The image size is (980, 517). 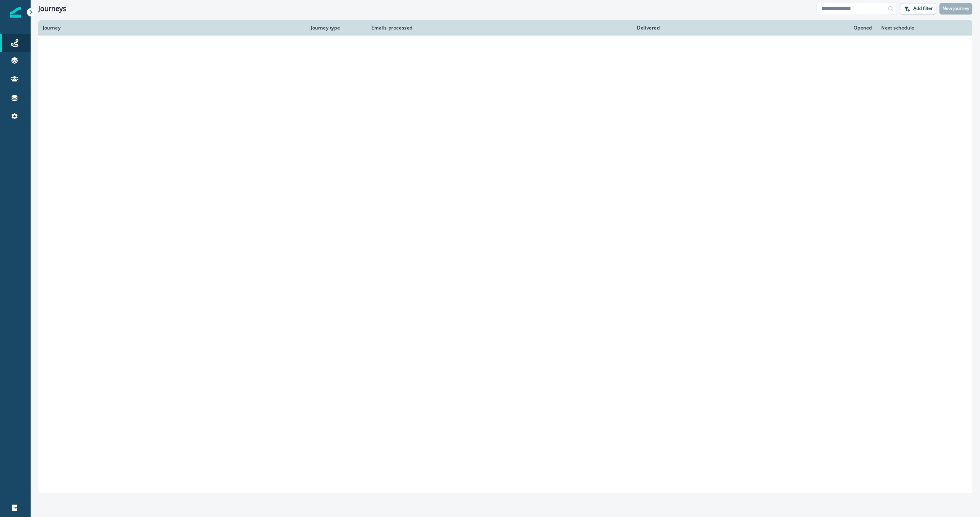 What do you see at coordinates (15, 12) in the screenshot?
I see `img: Inflection` at bounding box center [15, 12].